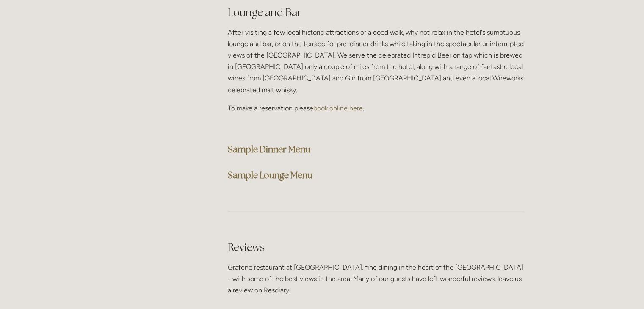  Describe the element at coordinates (270, 175) in the screenshot. I see `a: Sample Lounge Menu` at that location.